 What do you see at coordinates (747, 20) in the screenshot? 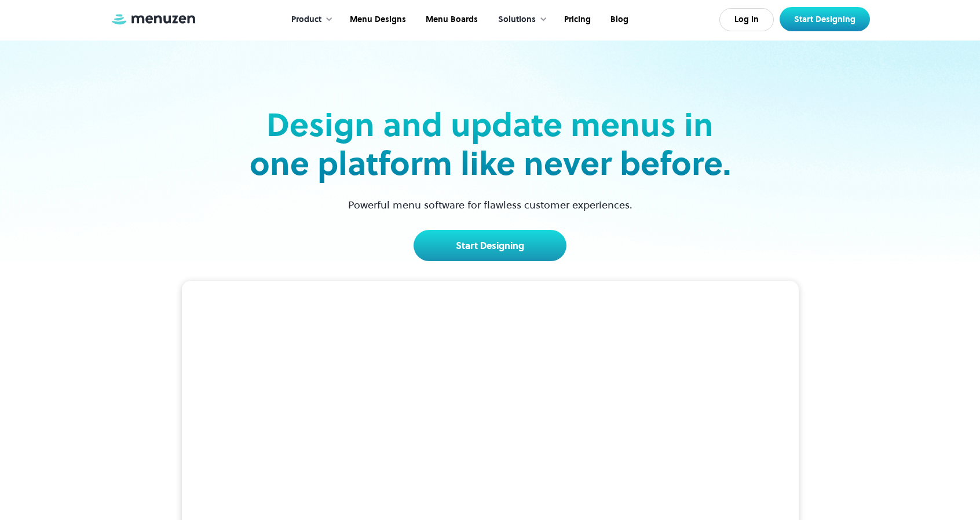
I see `a: Log In` at bounding box center [747, 20].